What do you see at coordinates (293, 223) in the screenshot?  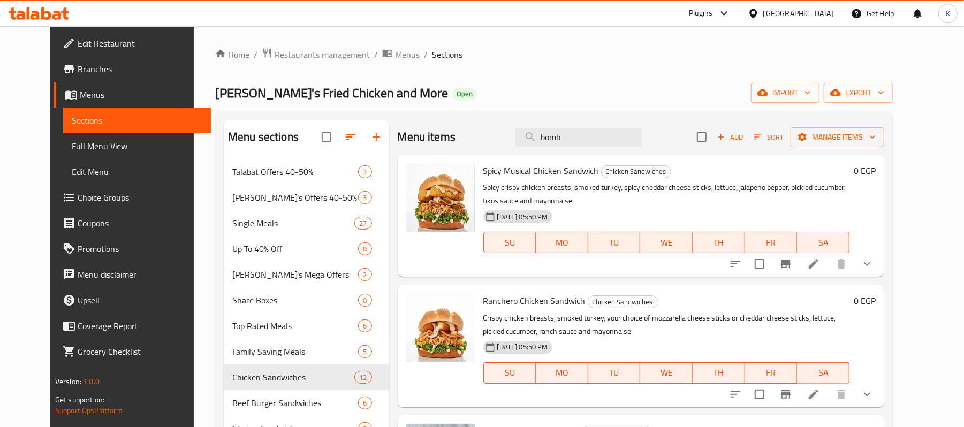 I see `span: Single Meals` at bounding box center [293, 223].